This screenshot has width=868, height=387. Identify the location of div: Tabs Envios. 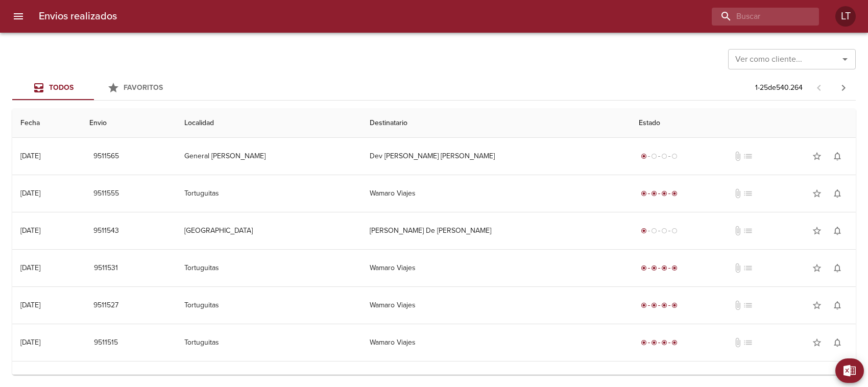
(94, 88).